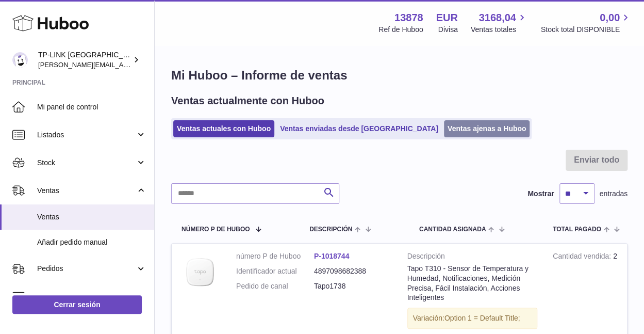 The image size is (644, 334). I want to click on h2: Ventas actualmente con Huboo, so click(247, 101).